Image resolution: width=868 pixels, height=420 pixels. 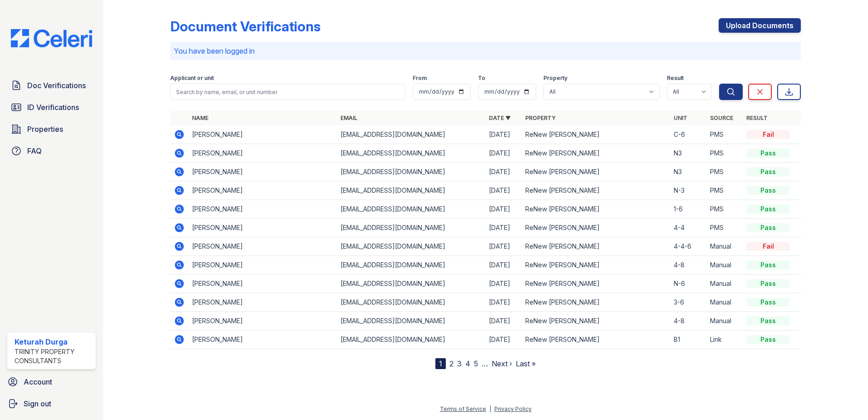 What do you see at coordinates (688, 135) in the screenshot?
I see `td: C-6` at bounding box center [688, 135].